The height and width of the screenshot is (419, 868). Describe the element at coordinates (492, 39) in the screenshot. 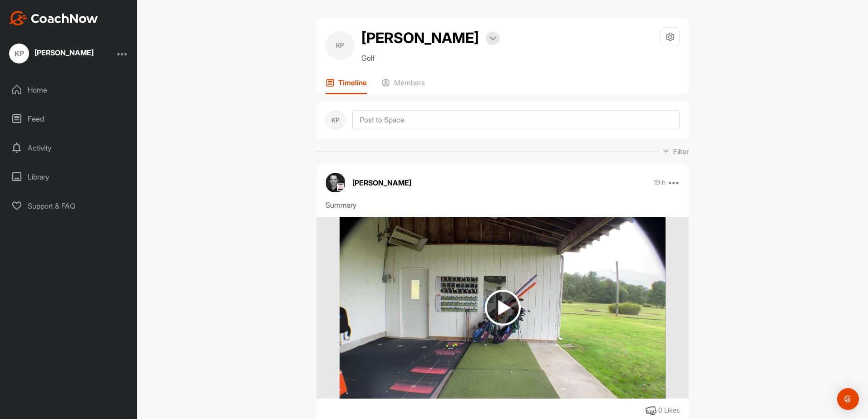

I see `img: arrow-down` at that location.